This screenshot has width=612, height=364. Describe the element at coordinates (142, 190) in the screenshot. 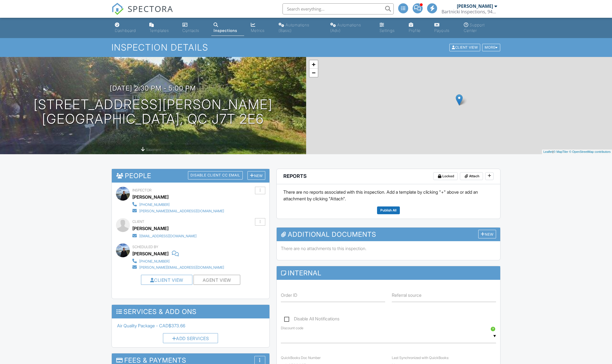

I see `span: Inspector` at that location.